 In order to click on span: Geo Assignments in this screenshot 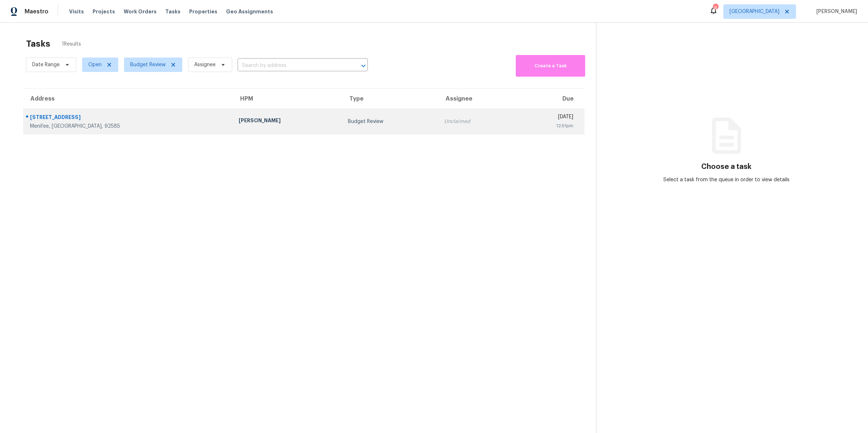, I will do `click(250, 12)`.